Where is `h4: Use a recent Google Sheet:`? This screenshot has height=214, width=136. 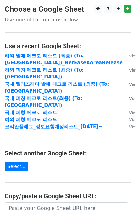 h4: Use a recent Google Sheet: is located at coordinates (68, 46).